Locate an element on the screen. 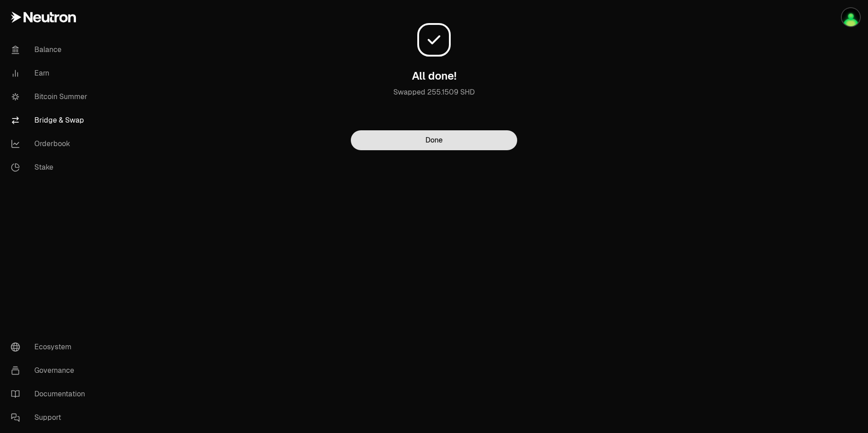  a: Earn is located at coordinates (51, 73).